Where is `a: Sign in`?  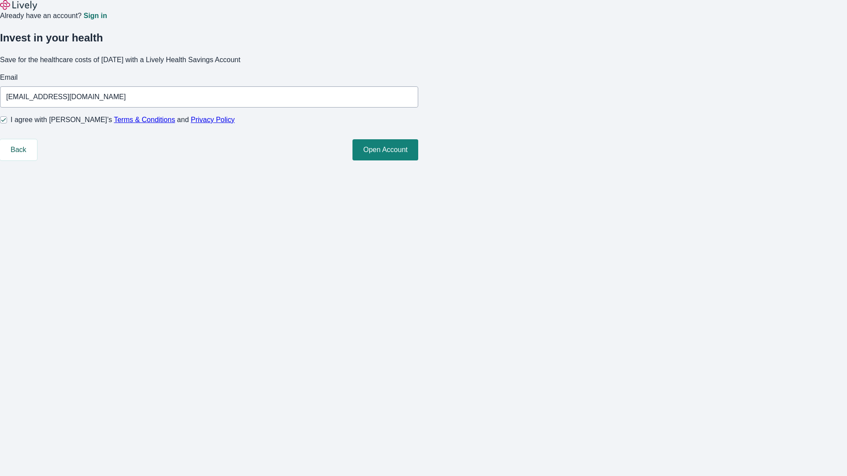
a: Sign in is located at coordinates (95, 16).